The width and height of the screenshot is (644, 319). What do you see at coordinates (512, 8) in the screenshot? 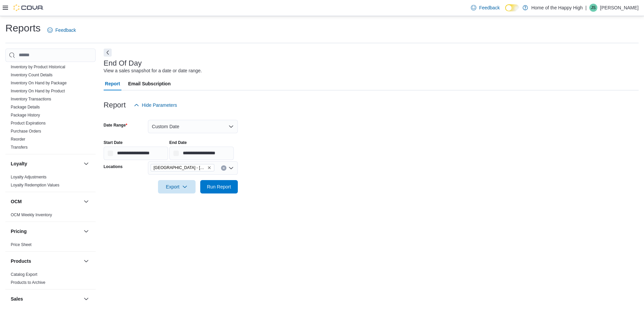
I see `input: Dark Mode` at bounding box center [512, 8].